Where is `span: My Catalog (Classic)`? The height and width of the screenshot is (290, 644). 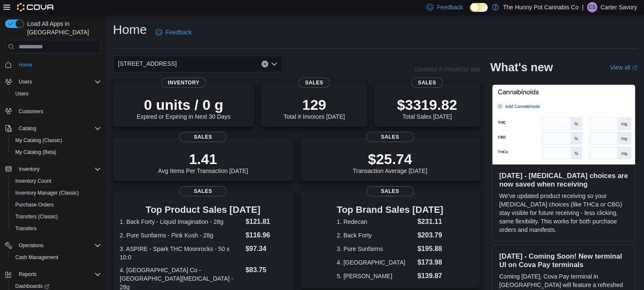 span: My Catalog (Classic) is located at coordinates (57, 141).